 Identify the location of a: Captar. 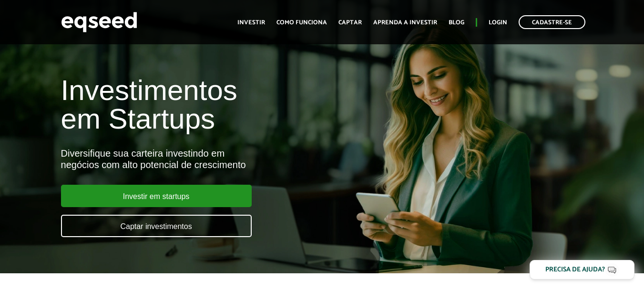
(350, 23).